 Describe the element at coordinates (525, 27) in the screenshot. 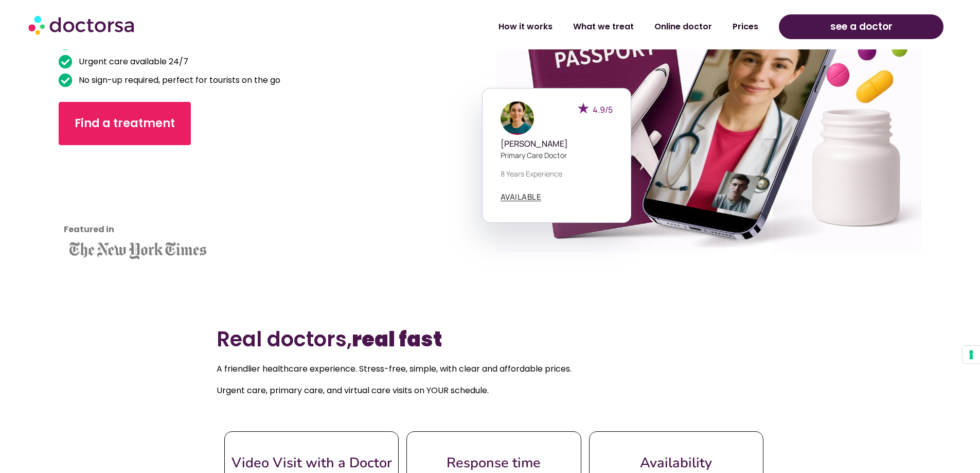

I see `a: How it works` at that location.